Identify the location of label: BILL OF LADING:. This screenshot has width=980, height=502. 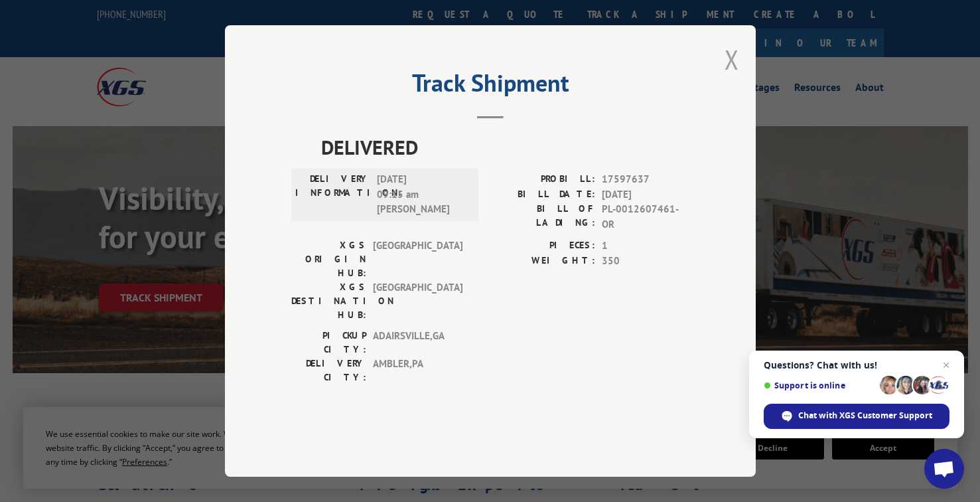
(542, 216).